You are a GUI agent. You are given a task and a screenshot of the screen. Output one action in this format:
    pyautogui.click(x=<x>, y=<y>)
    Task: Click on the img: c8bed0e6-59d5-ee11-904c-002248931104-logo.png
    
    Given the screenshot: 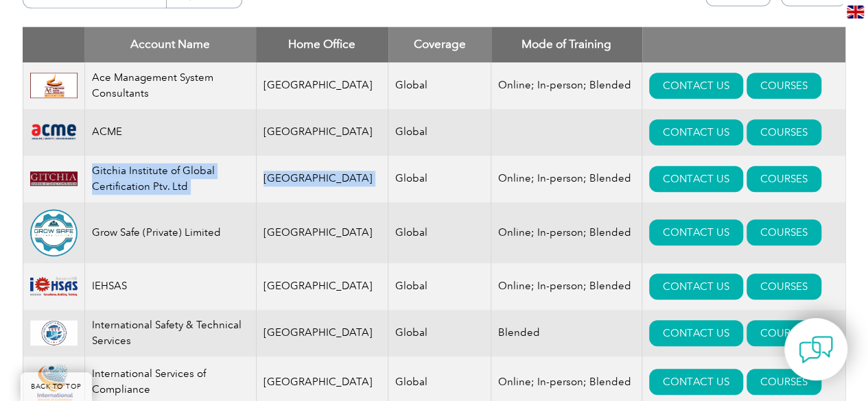 What is the action you would take?
    pyautogui.click(x=53, y=179)
    